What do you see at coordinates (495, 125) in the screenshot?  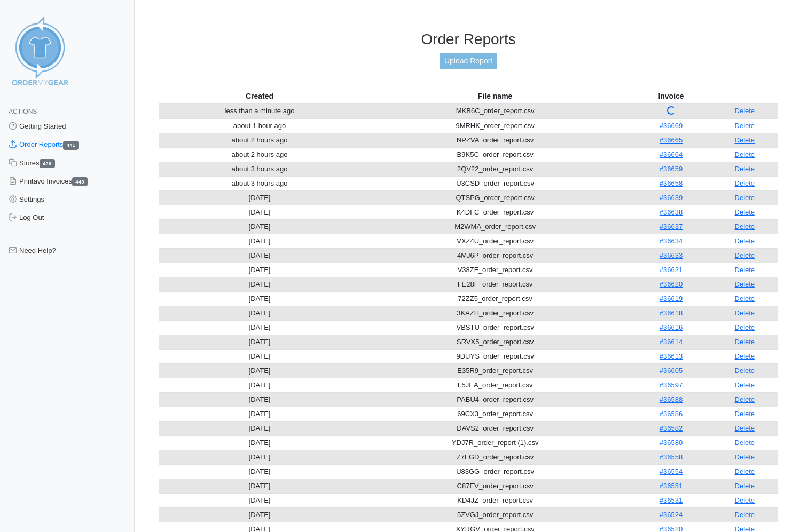 I see `td: 9MRHK_order_report.csv` at bounding box center [495, 125].